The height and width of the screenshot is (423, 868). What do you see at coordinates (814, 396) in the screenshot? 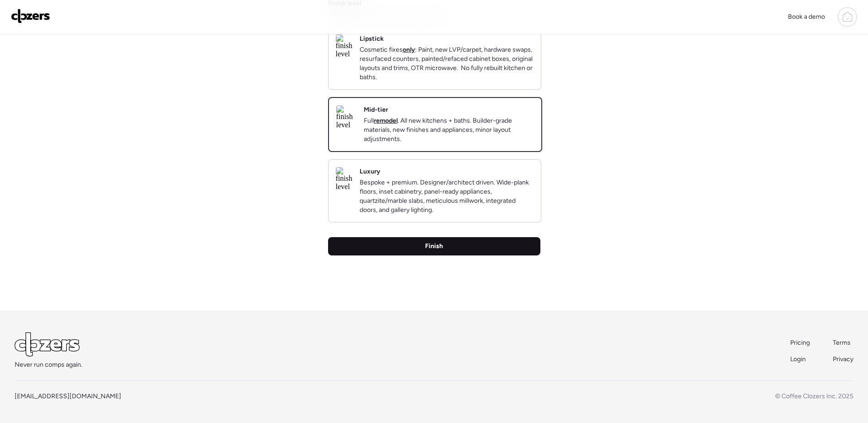
I see `span: © Coffee Clozers Inc. 2025` at bounding box center [814, 396].